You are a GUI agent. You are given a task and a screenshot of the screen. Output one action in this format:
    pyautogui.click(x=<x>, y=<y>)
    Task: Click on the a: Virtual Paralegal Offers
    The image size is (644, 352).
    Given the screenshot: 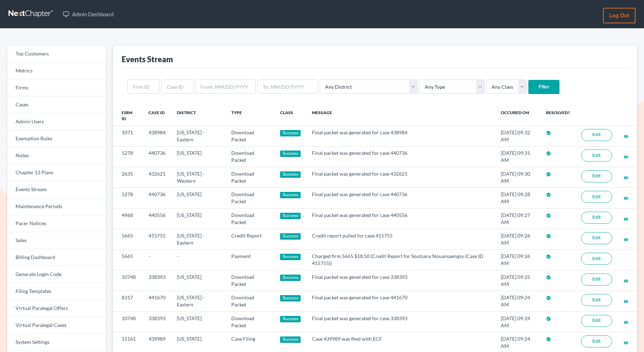 What is the action you would take?
    pyautogui.click(x=57, y=309)
    